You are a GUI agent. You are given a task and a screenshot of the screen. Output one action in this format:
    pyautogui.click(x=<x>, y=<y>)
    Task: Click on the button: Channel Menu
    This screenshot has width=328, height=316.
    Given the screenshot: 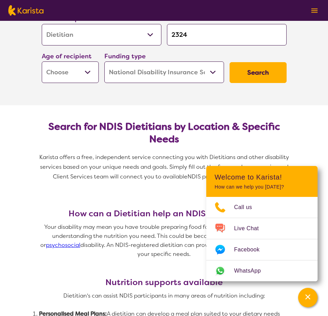 What is the action you would take?
    pyautogui.click(x=308, y=298)
    